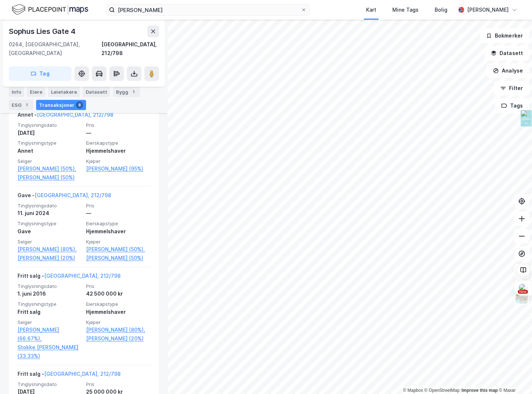 Image resolution: width=532 pixels, height=394 pixels. Describe the element at coordinates (61, 105) in the screenshot. I see `div: Transaksjoner` at that location.